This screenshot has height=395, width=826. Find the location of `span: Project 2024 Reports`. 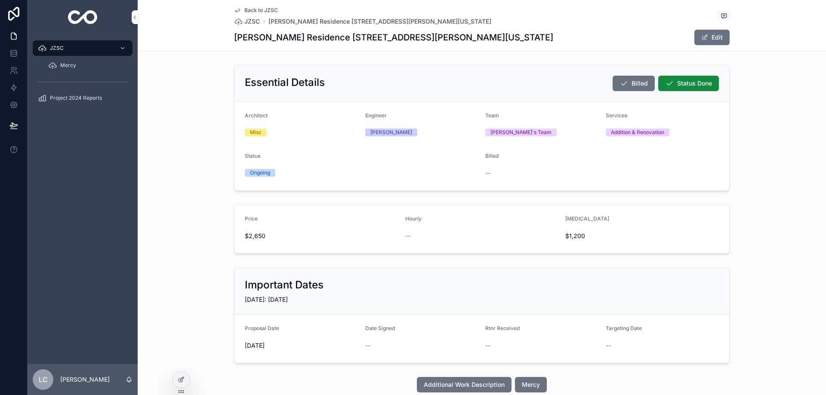

span: Project 2024 Reports is located at coordinates (76, 98).